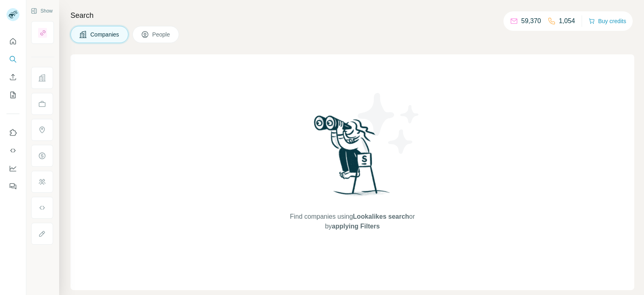  I want to click on span: applying Filters, so click(356, 226).